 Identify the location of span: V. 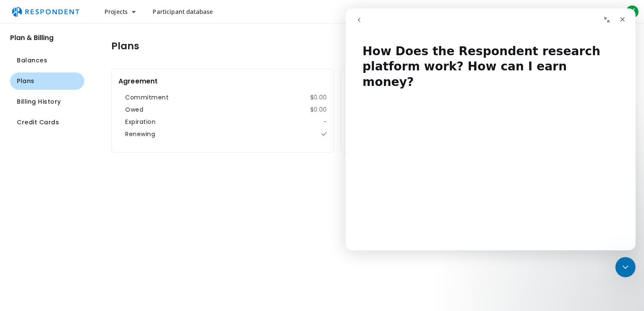
(632, 12).